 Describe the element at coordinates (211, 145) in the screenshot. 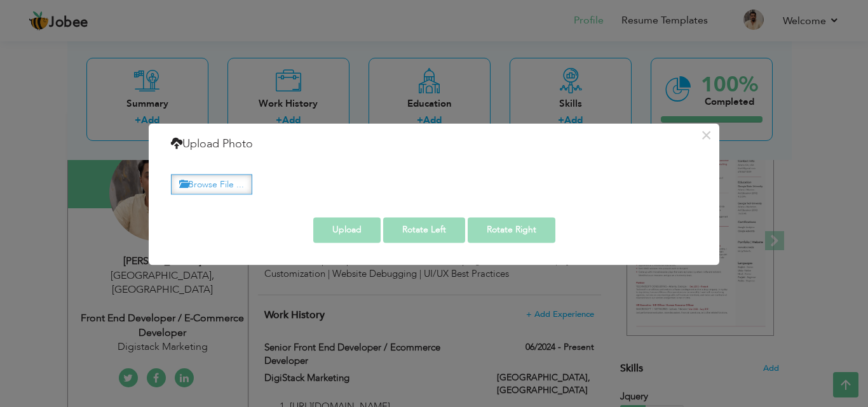

I see `h4: Upload Photo` at that location.